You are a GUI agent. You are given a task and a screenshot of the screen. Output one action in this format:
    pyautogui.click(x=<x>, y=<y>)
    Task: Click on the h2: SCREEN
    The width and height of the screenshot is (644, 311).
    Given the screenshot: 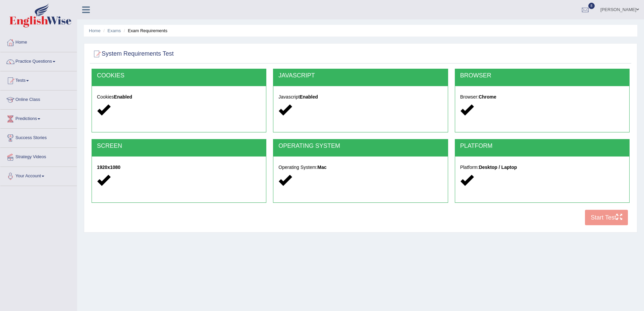 What is the action you would take?
    pyautogui.click(x=179, y=146)
    